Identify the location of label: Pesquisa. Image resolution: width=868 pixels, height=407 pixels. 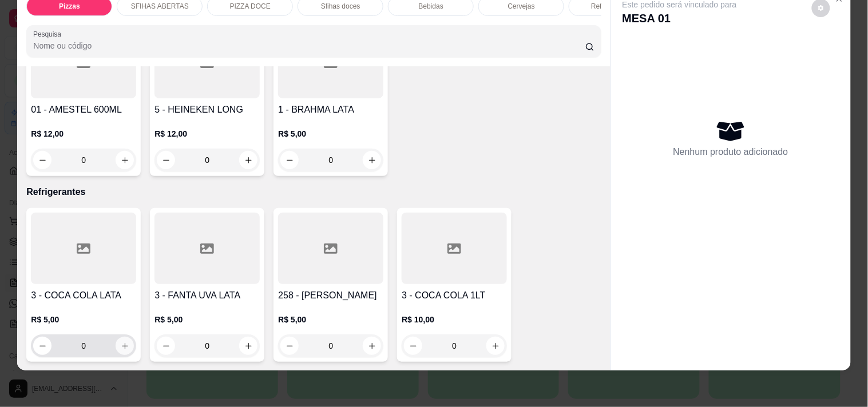
(49, 34).